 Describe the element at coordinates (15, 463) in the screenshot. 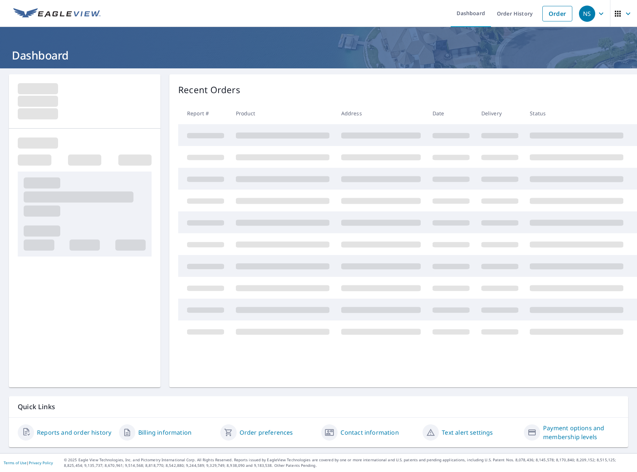

I see `a: Terms of Use` at that location.